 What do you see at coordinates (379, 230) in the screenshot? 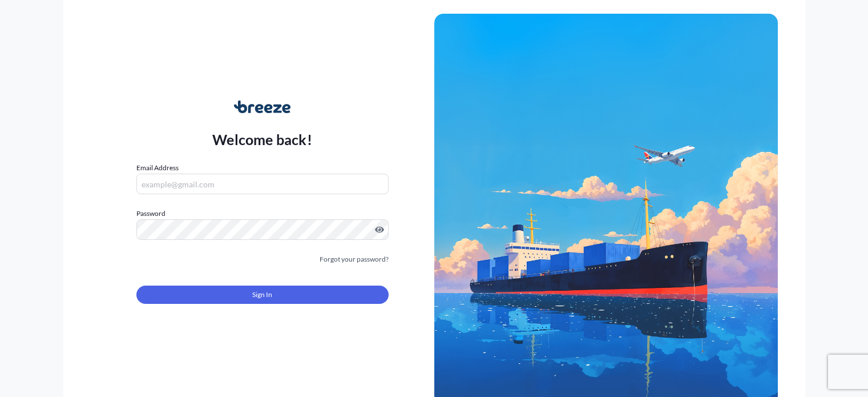
I see `button: Show password` at bounding box center [379, 230].